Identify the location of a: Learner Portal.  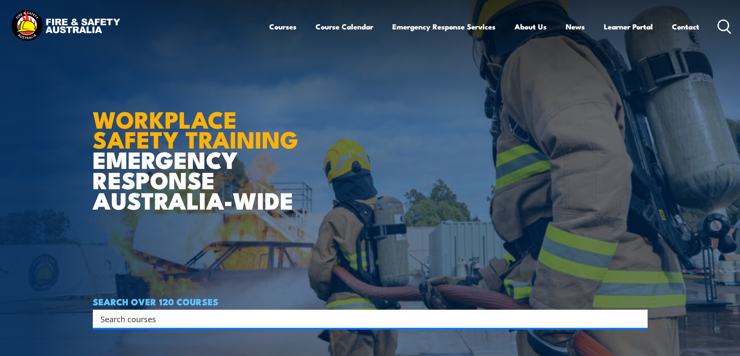
(628, 26).